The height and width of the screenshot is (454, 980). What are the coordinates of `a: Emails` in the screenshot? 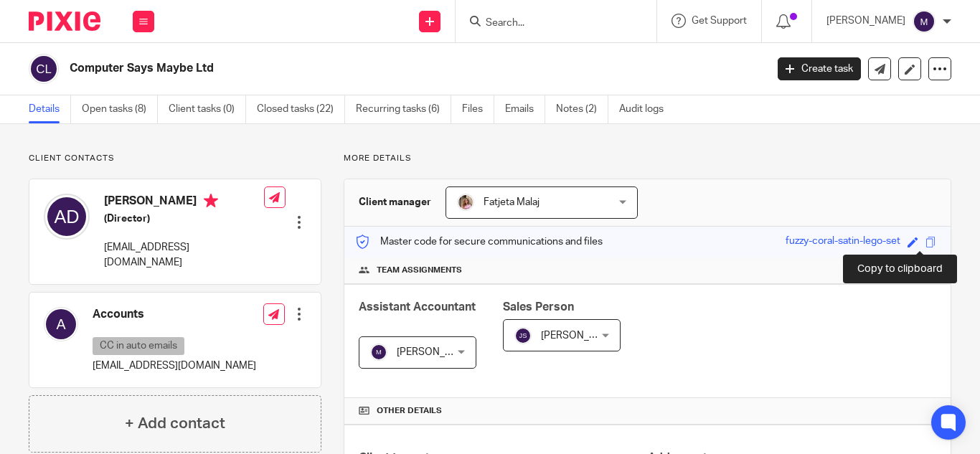 It's located at (525, 109).